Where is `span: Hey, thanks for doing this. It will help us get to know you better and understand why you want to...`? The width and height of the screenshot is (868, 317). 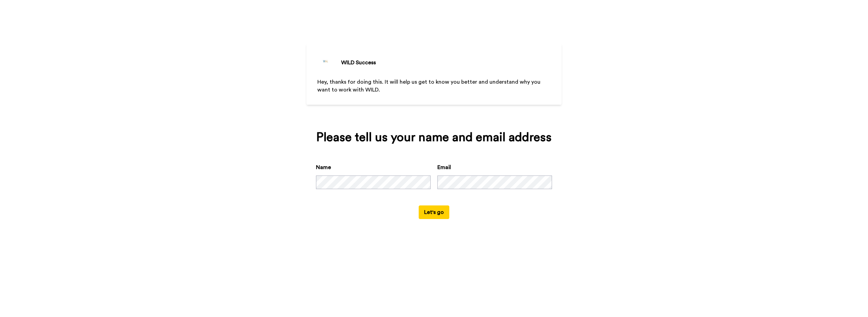
span: Hey, thanks for doing this. It will help us get to know you better and understand why you want to... is located at coordinates (430, 86).